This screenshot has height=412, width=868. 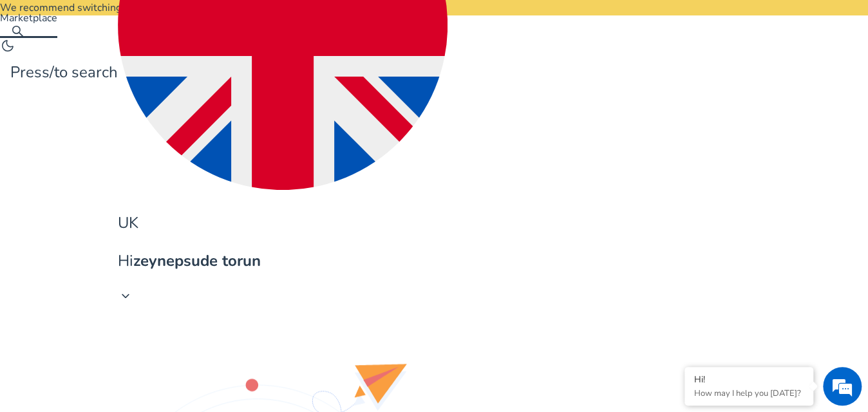 What do you see at coordinates (63, 72) in the screenshot?
I see `p: Press to search` at bounding box center [63, 72].